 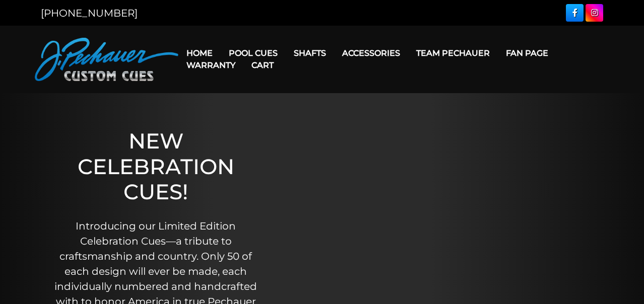 I want to click on a: Cart, so click(x=263, y=65).